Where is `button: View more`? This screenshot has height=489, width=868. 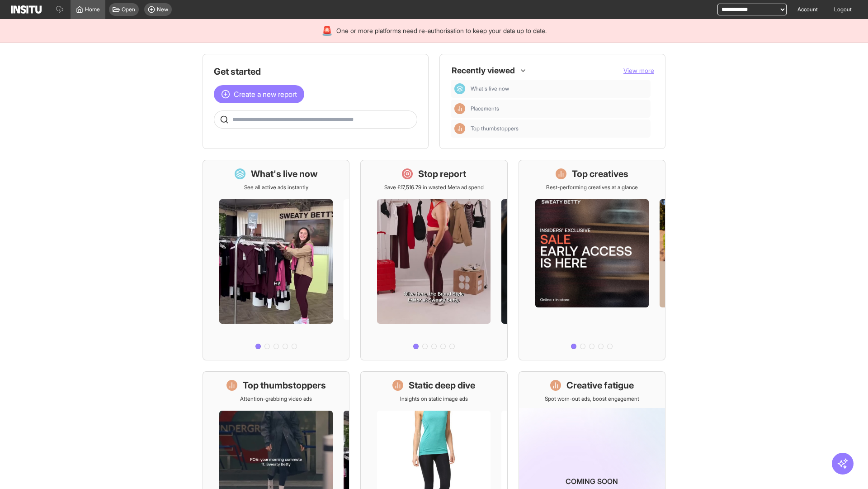
button: View more is located at coordinates (639, 71).